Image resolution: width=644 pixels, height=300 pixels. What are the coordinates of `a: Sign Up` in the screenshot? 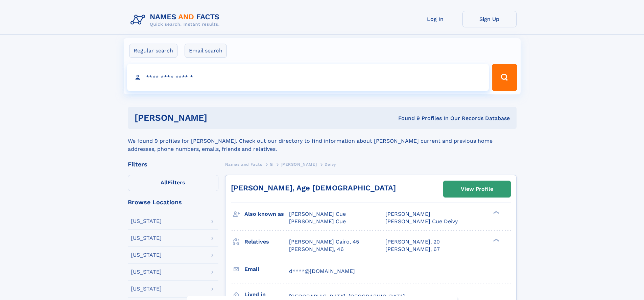 It's located at (490, 19).